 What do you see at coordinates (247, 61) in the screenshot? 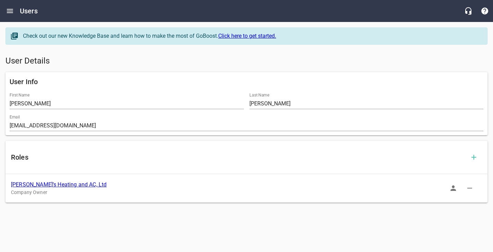
I see `h5: User Details` at bounding box center [247, 61].